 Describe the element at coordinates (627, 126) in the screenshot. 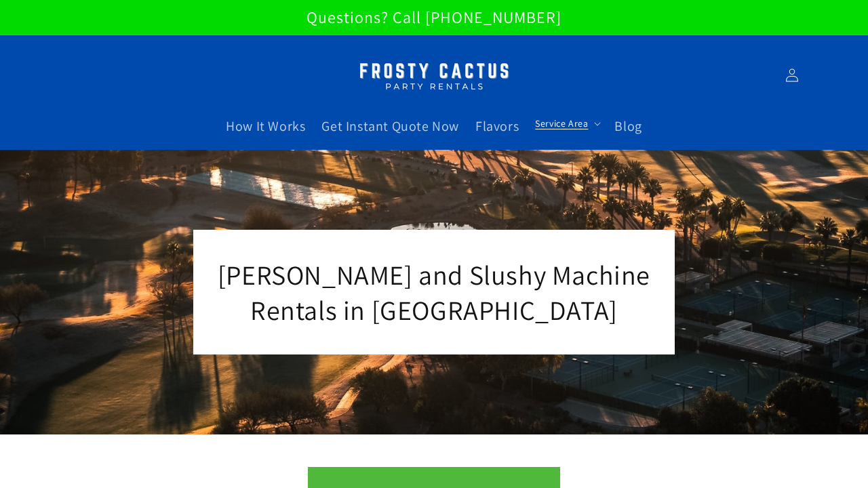

I see `span: Blog` at that location.